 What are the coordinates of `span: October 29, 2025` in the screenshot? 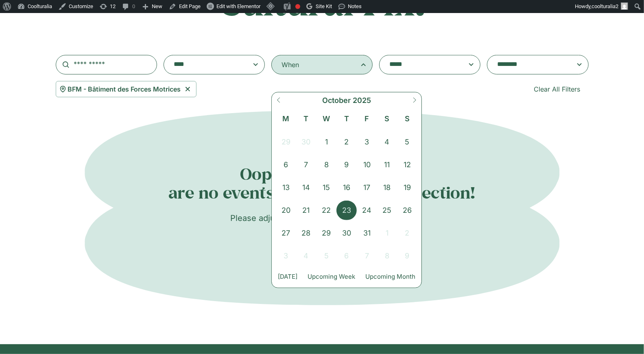 It's located at (326, 233).